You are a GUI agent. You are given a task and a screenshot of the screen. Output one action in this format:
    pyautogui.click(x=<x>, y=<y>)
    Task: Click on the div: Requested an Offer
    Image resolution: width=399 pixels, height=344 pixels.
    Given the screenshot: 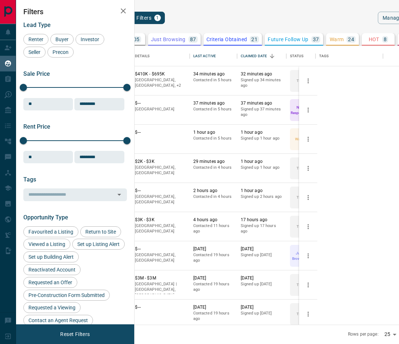 What is the action you would take?
    pyautogui.click(x=50, y=283)
    